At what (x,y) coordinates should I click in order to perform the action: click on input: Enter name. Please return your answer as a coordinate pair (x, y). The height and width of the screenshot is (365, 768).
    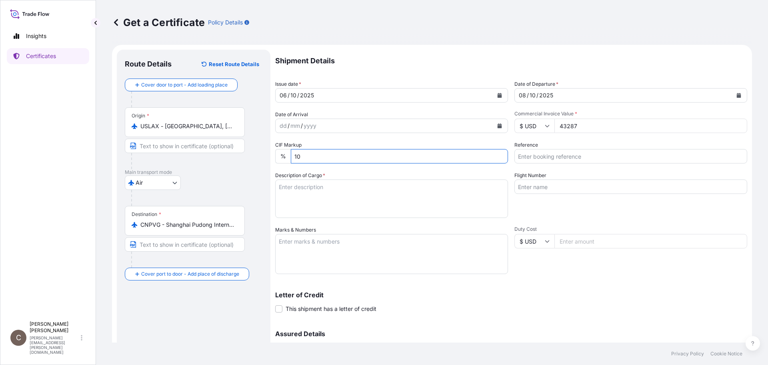
    Looking at the image, I should click on (631, 187).